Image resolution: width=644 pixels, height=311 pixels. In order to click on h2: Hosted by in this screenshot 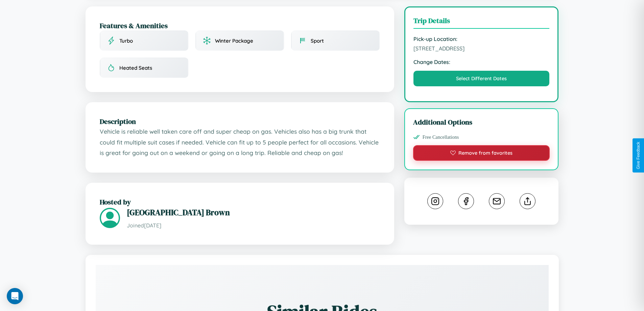, I will do `click(240, 202)`.